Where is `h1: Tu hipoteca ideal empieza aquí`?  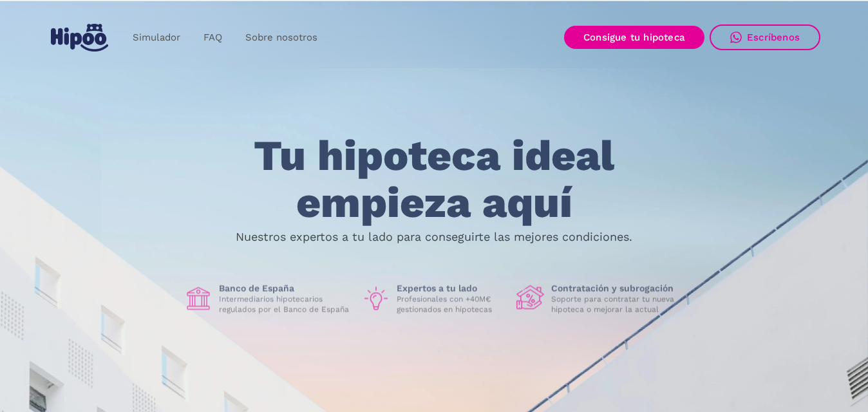 h1: Tu hipoteca ideal empieza aquí is located at coordinates (434, 179).